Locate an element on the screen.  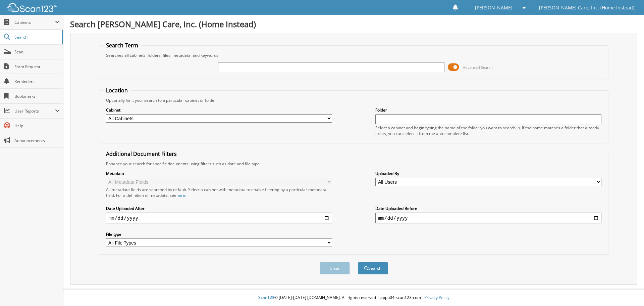
div: All metadata fields are searched by default. Select a cabinet with metadata to enable filtering b... is located at coordinates (219, 192).